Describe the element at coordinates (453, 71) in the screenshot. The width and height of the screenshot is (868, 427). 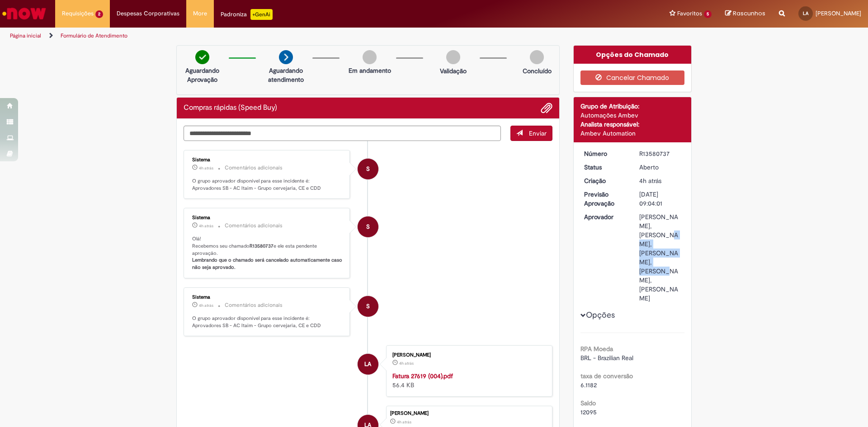
I see `p: Validação` at that location.